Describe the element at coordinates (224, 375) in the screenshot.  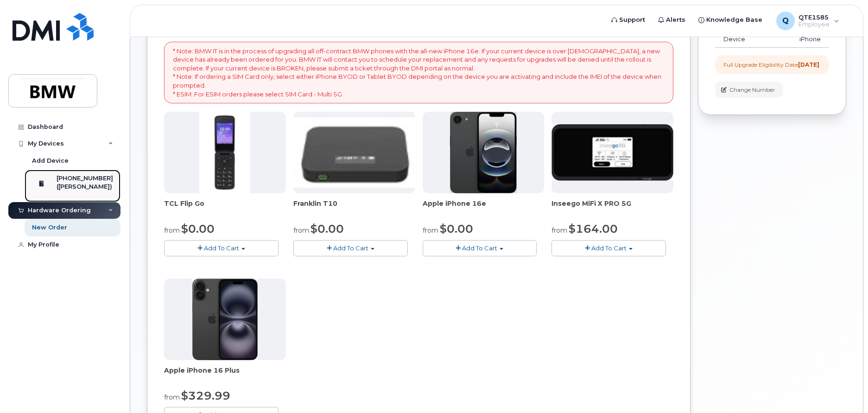
I see `div: Apple iPhone 16 Plus` at that location.